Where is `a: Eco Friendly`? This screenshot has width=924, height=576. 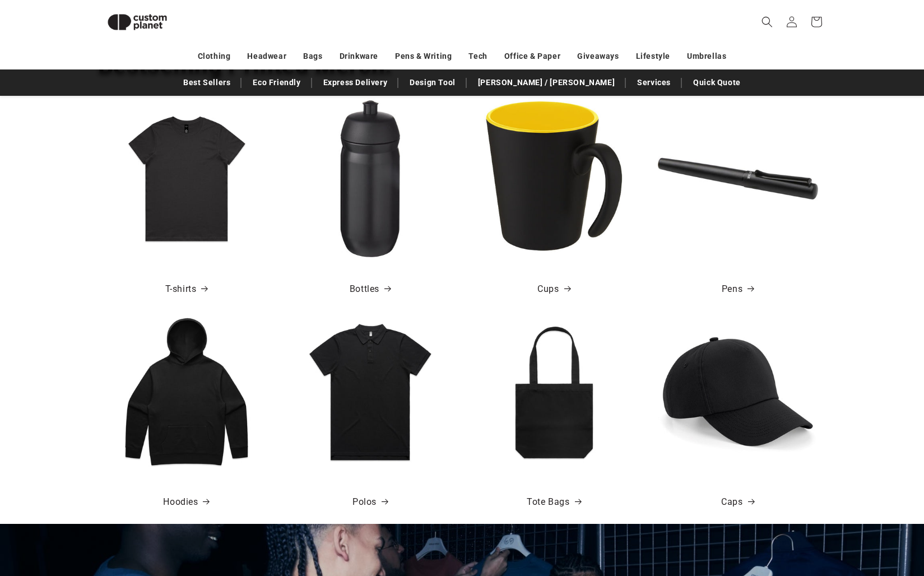
a: Eco Friendly is located at coordinates (276, 82).